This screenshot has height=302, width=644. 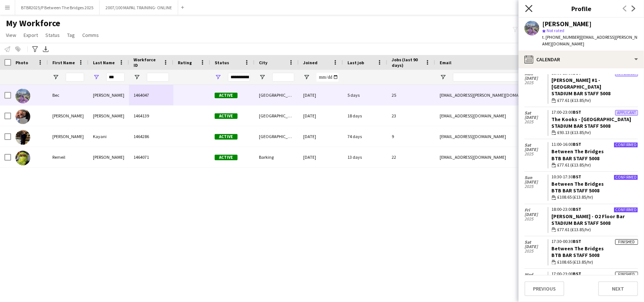 I want to click on img: Bec Kay, so click(x=23, y=96).